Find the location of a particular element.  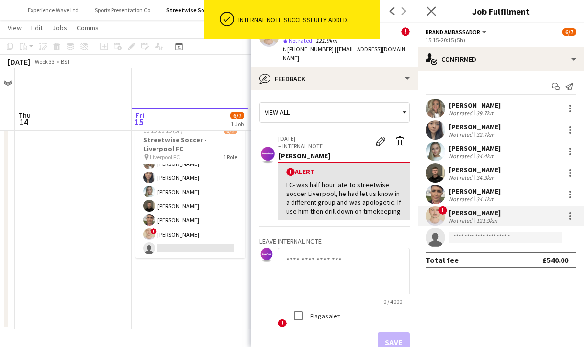

button: Experience Wave Ltd is located at coordinates (53, 10).